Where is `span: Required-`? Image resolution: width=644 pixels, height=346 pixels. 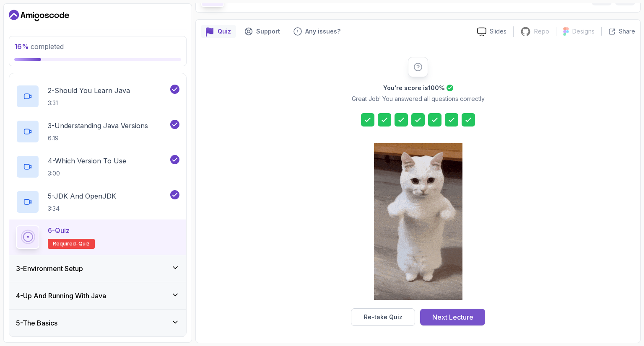
span: Required- is located at coordinates (65, 244).